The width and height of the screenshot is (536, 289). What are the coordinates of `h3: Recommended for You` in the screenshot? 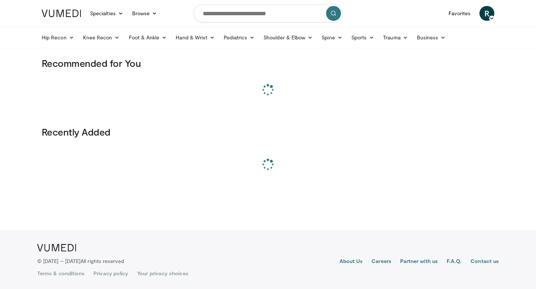 It's located at (268, 63).